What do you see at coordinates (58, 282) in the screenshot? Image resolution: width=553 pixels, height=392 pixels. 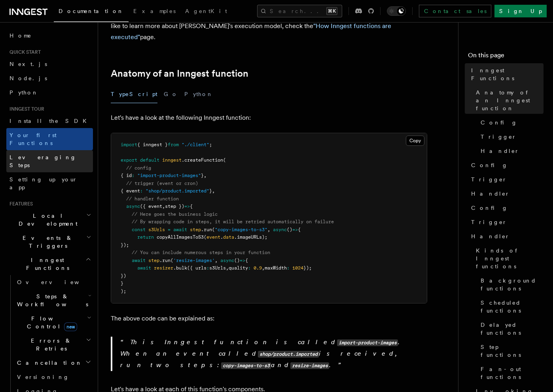 I see `span: Overview` at bounding box center [58, 282].